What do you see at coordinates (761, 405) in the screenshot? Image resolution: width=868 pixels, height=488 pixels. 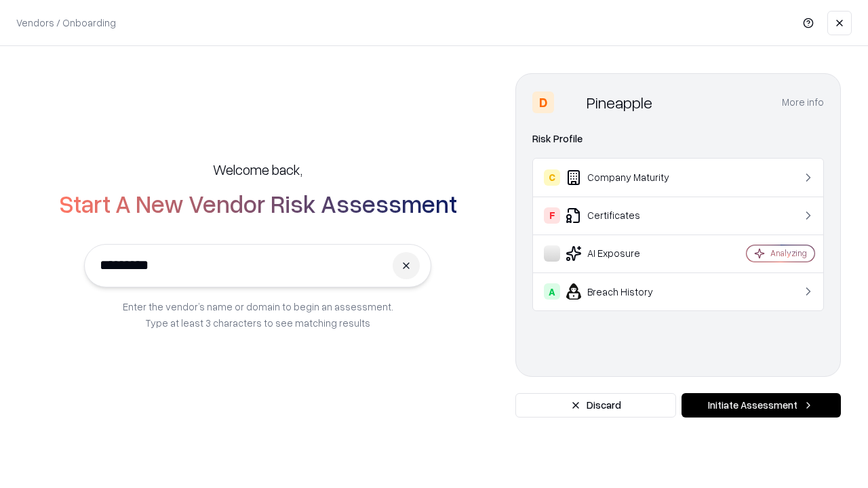 I see `button: Initiate Assessment` at bounding box center [761, 405].